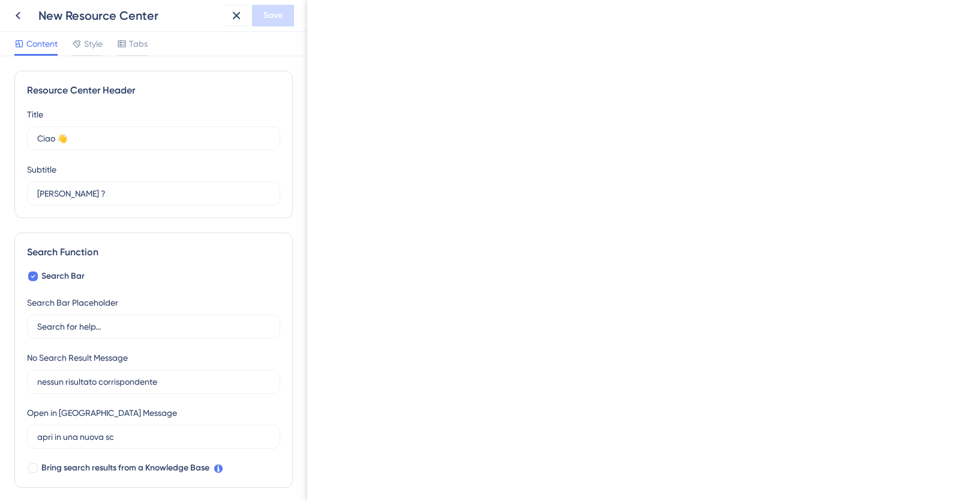 The height and width of the screenshot is (501, 980). Describe the element at coordinates (42, 43) in the screenshot. I see `span: Content` at that location.